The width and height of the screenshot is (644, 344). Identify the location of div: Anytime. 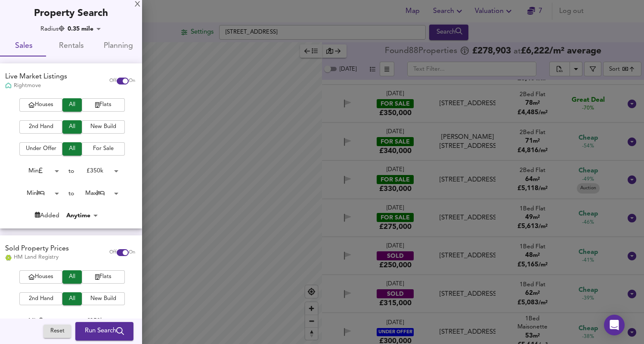
(82, 215).